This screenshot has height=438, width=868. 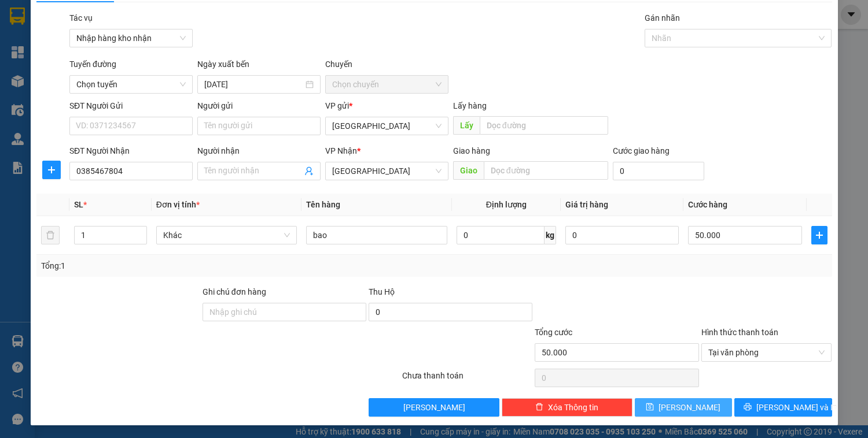 I want to click on div: VP gửi, so click(x=386, y=105).